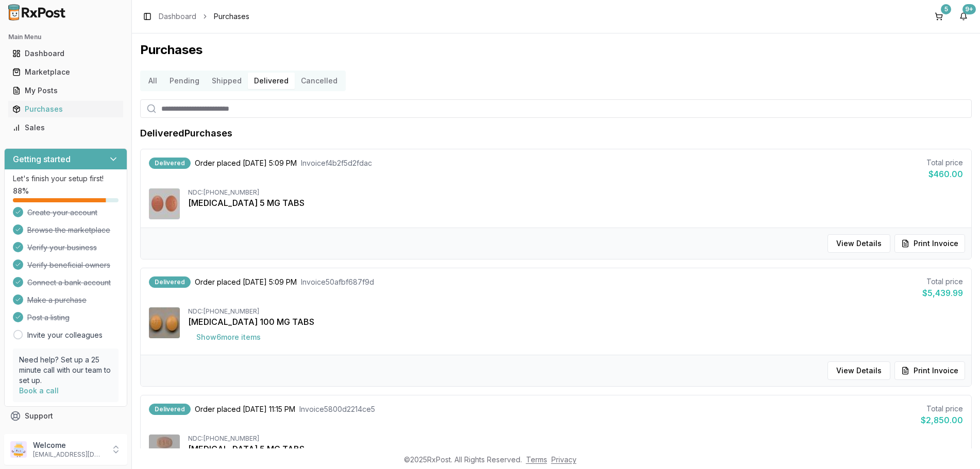 This screenshot has width=980, height=469. What do you see at coordinates (153, 81) in the screenshot?
I see `a: All` at bounding box center [153, 81].